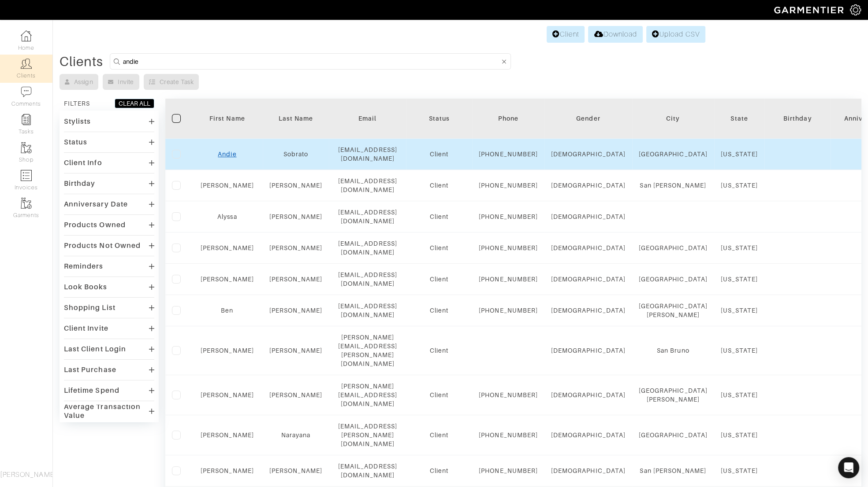 This screenshot has width=868, height=487. What do you see at coordinates (95, 225) in the screenshot?
I see `div: Products Owned` at bounding box center [95, 225].